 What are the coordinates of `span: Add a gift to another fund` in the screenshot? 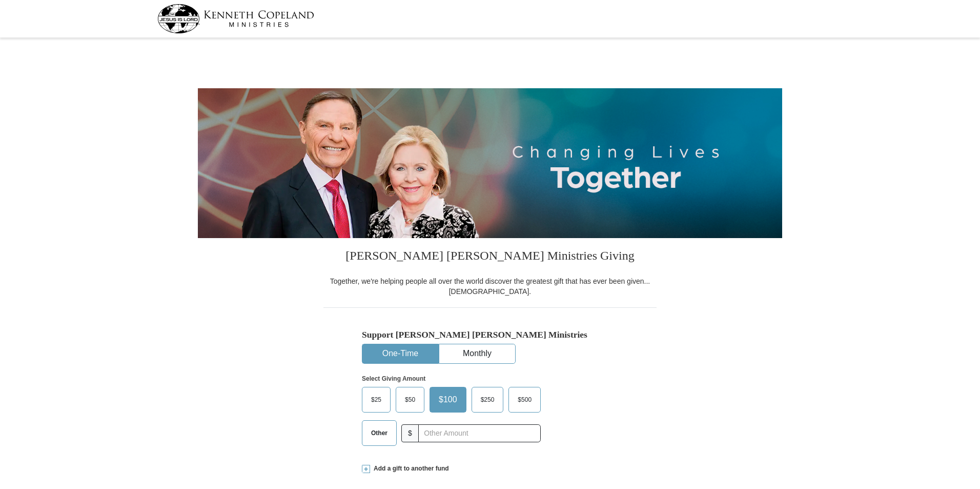 It's located at (410, 468).